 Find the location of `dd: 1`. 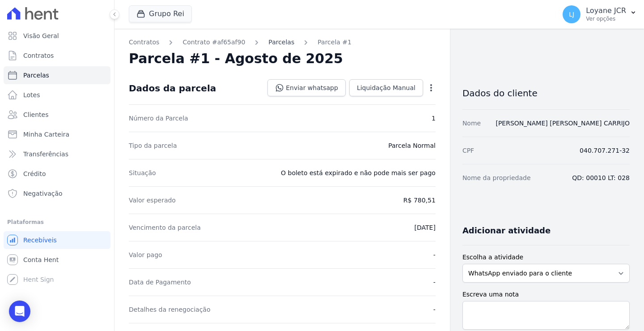

dd: 1 is located at coordinates (433, 118).